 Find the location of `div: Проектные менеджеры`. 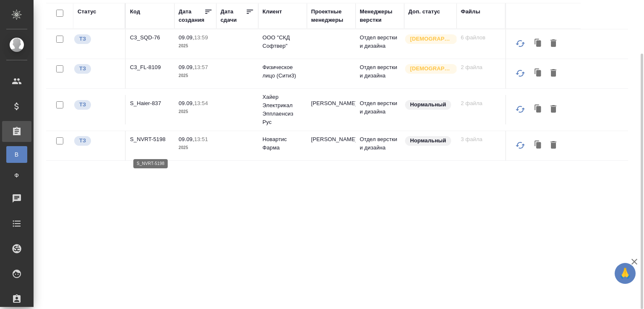

div: Проектные менеджеры is located at coordinates (331, 16).